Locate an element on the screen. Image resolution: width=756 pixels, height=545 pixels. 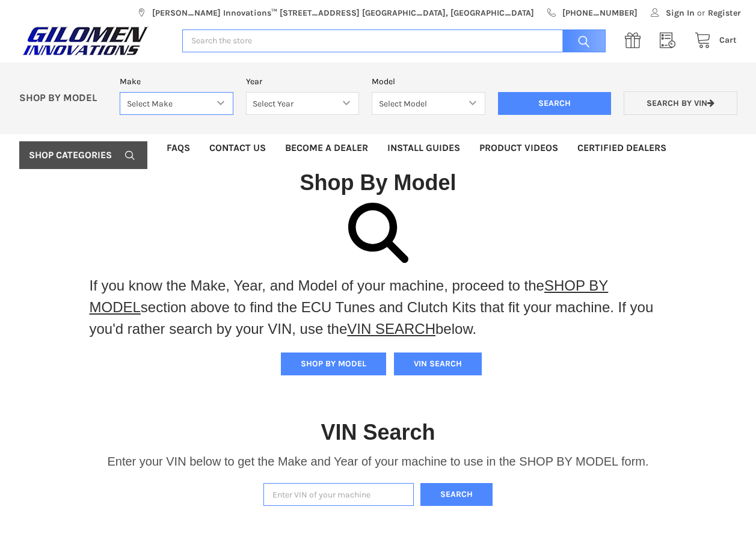
span: Cart is located at coordinates (727, 40).